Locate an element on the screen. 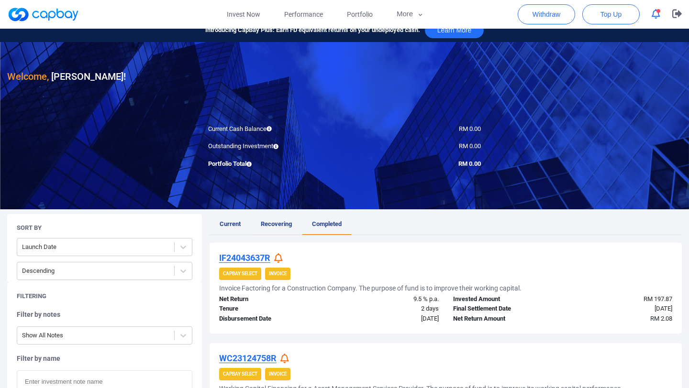 This screenshot has width=689, height=388. div: Final Settlement Date is located at coordinates (504, 309).